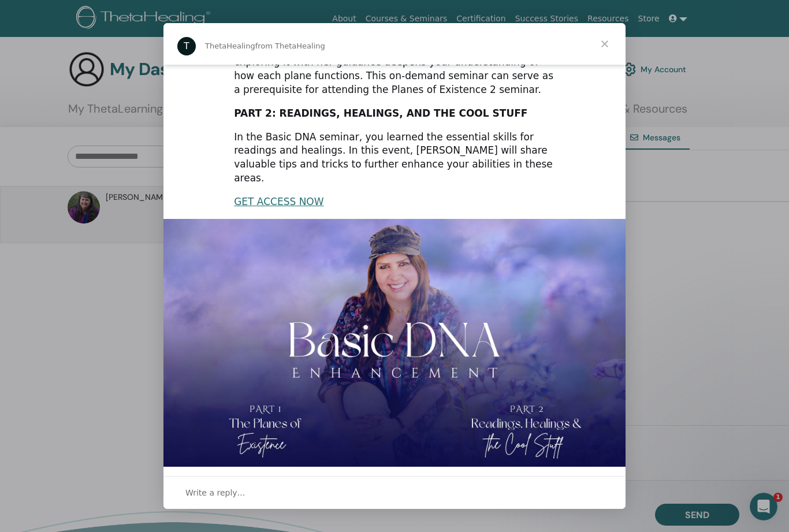  What do you see at coordinates (394, 158) in the screenshot?
I see `div: In the Basic DNA seminar, you learned the essential skills for readings and healings. In this eve...` at bounding box center [394, 158].